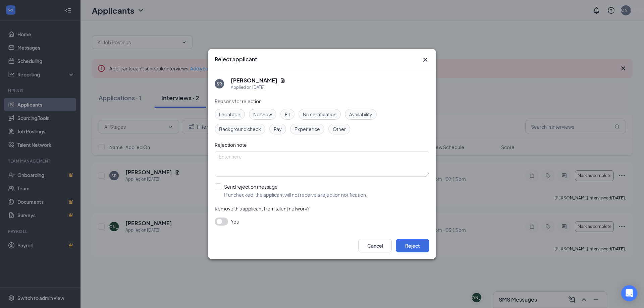 This screenshot has height=308, width=644. What do you see at coordinates (339, 129) in the screenshot?
I see `span: Other` at bounding box center [339, 129].